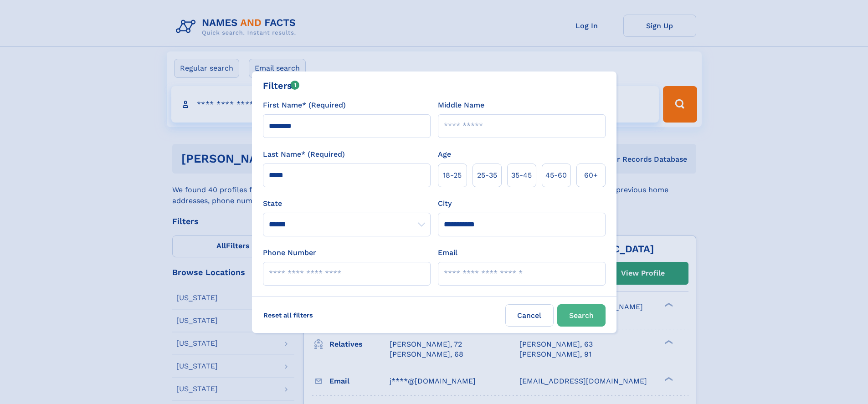  I want to click on span: 18‑25, so click(452, 176).